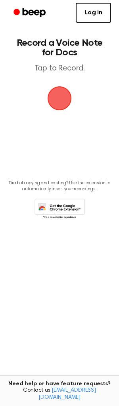 This screenshot has width=119, height=406. I want to click on p: Tired of copying and pasting? Use the extension to automatically insert your recordings., so click(60, 186).